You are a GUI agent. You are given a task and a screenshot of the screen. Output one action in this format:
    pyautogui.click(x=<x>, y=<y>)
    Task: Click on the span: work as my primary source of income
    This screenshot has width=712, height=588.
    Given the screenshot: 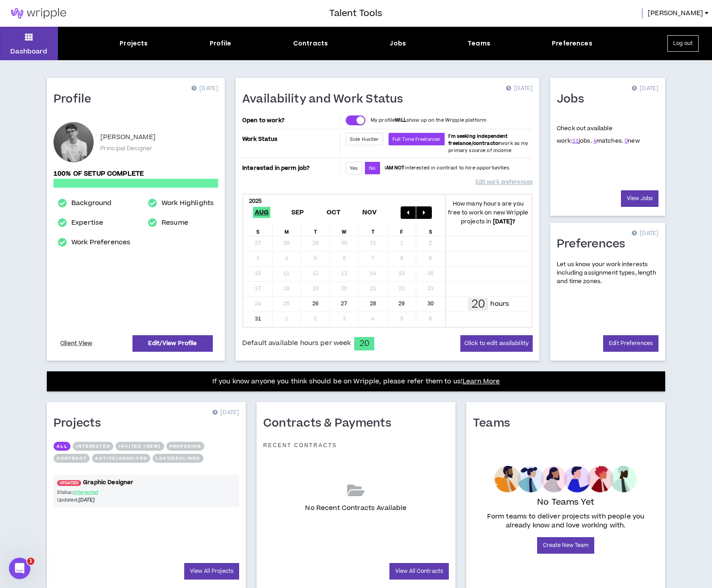 What is the action you would take?
    pyautogui.click(x=488, y=143)
    